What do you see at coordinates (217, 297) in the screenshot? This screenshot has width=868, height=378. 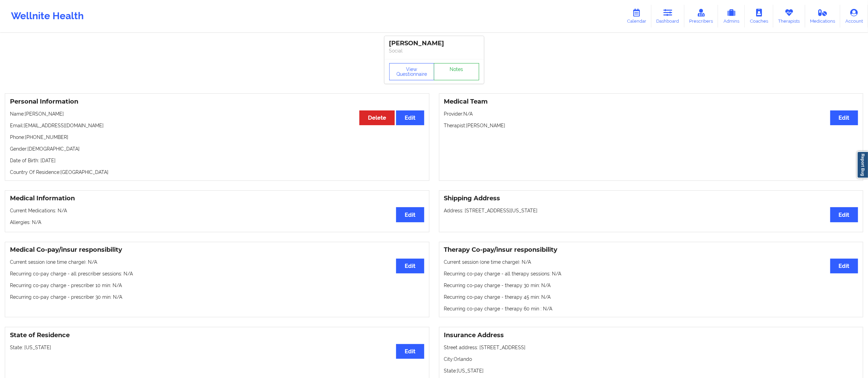 I see `p: Recurring co-pay charge - prescriber 30 min : N/A` at bounding box center [217, 297].